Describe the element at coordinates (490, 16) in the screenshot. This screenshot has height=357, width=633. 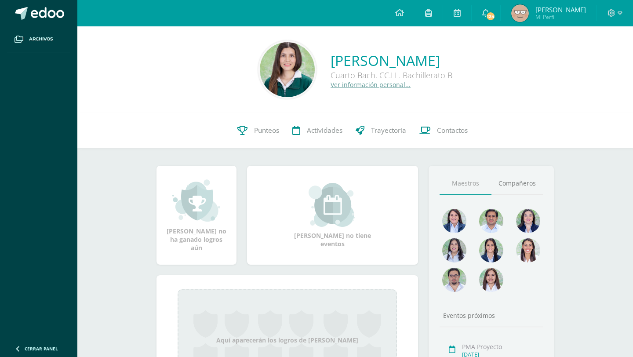
I see `span: 124` at that location.